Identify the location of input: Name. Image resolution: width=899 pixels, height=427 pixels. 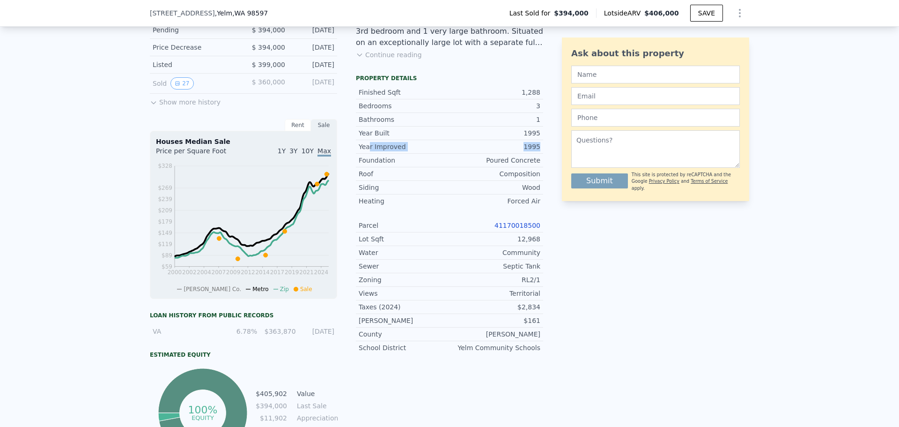
(655, 74).